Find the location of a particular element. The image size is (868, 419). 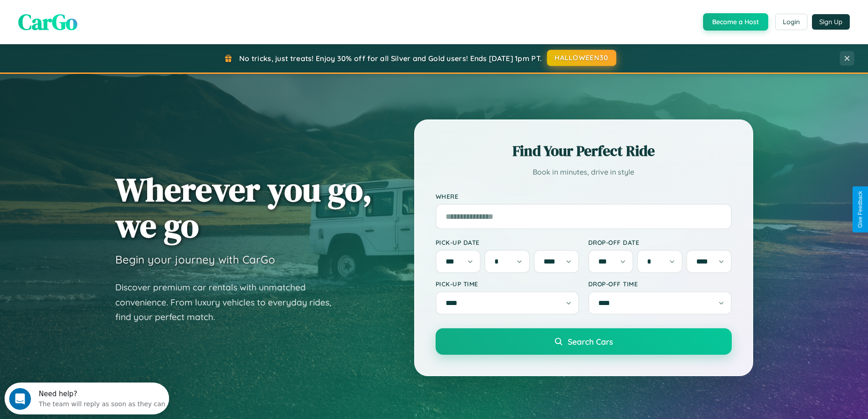

h1: Wherever you go, we go is located at coordinates (244, 208).